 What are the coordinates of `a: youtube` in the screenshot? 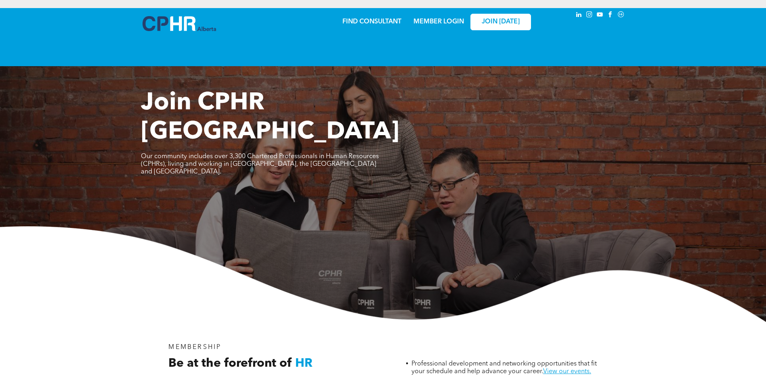 It's located at (600, 15).